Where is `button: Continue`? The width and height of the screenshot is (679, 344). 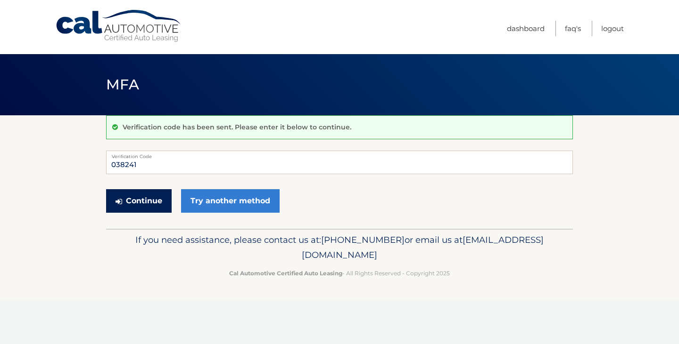 button: Continue is located at coordinates (139, 201).